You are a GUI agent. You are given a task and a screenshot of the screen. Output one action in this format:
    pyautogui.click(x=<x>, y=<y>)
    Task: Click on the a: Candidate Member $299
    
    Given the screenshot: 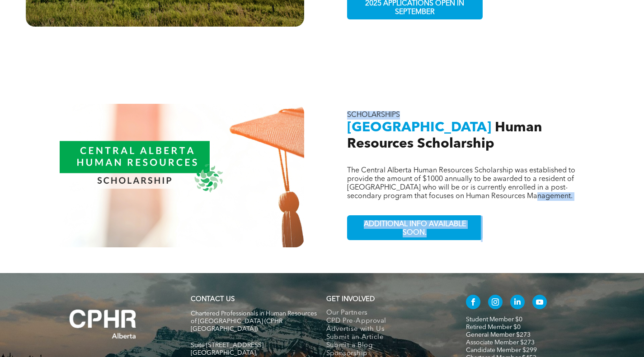 What is the action you would take?
    pyautogui.click(x=501, y=351)
    